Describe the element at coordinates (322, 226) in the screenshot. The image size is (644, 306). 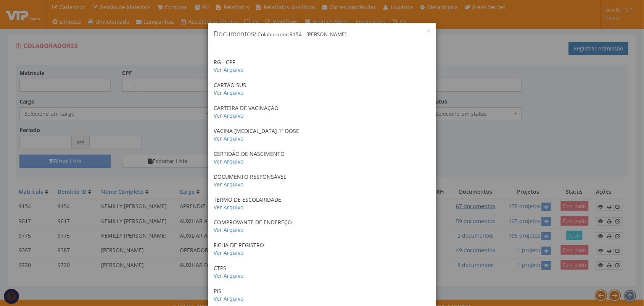
I see `p: COMPROVANTE DE ENDEREÇO` at that location.